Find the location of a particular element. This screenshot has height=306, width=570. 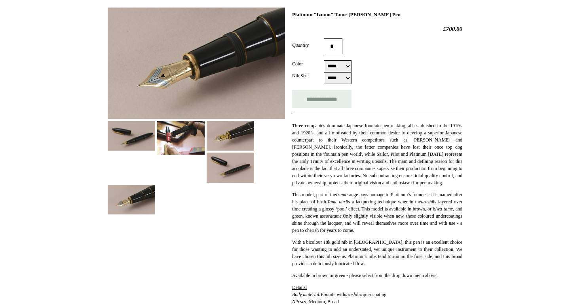

span: Ebonite with lacquer coating Medium, Broad is located at coordinates (339, 298).